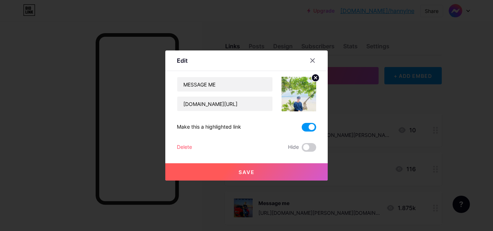 Image resolution: width=493 pixels, height=231 pixels. What do you see at coordinates (247, 172) in the screenshot?
I see `button: Save` at bounding box center [247, 172].